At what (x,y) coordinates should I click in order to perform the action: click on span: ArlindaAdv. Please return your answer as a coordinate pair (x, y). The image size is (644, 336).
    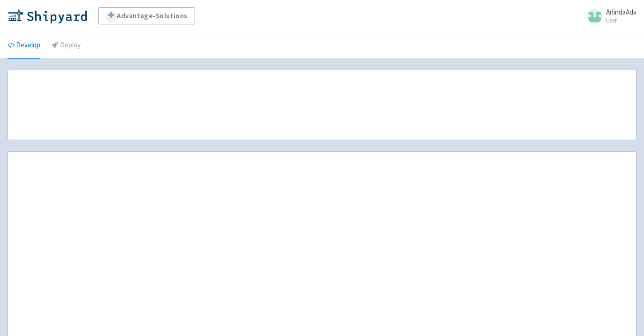
    Looking at the image, I should click on (621, 12).